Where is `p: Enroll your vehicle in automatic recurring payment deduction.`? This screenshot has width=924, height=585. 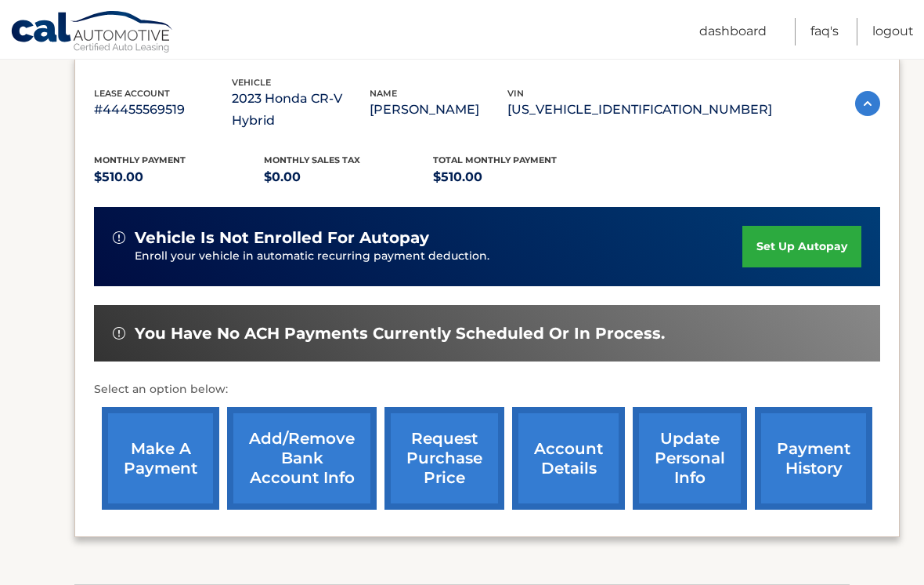
p: Enroll your vehicle in automatic recurring payment deduction. is located at coordinates (438, 256).